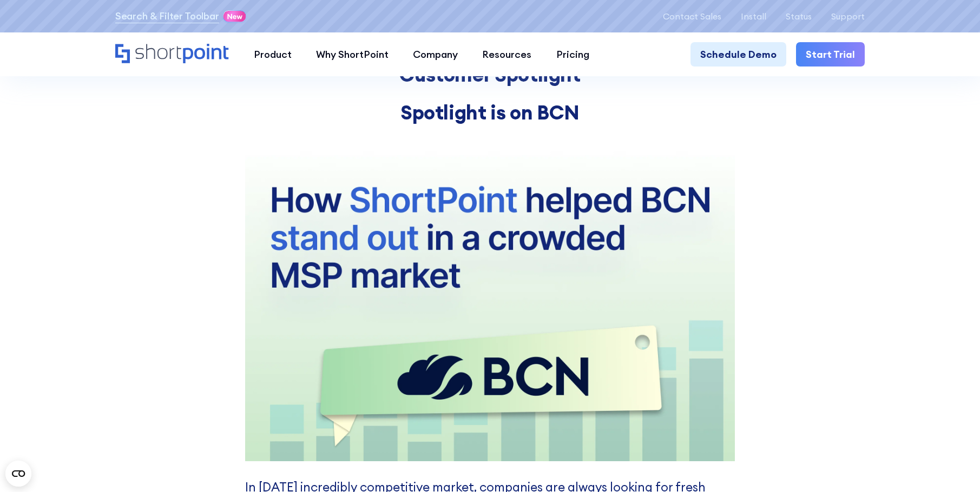  I want to click on p: Status, so click(799, 16).